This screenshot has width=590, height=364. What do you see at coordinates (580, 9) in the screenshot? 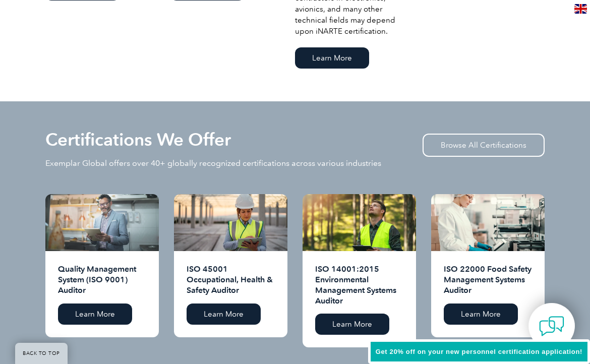
I see `img: en` at bounding box center [580, 9].